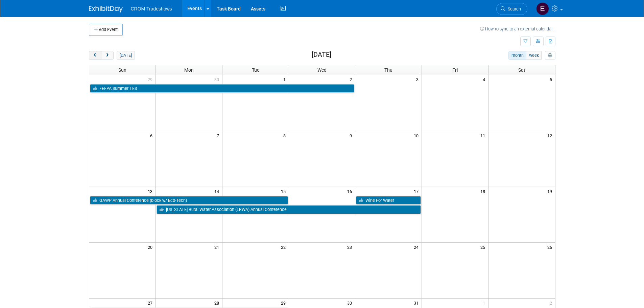 This screenshot has width=644, height=308. I want to click on span: 25, so click(483, 247).